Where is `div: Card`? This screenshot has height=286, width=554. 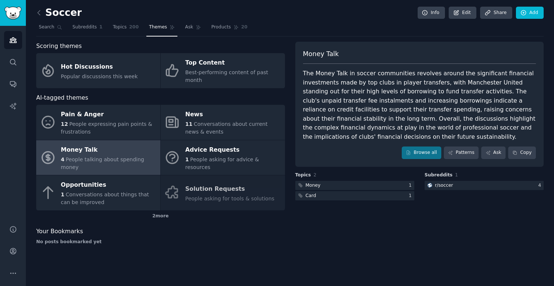
div: Card is located at coordinates (311, 196).